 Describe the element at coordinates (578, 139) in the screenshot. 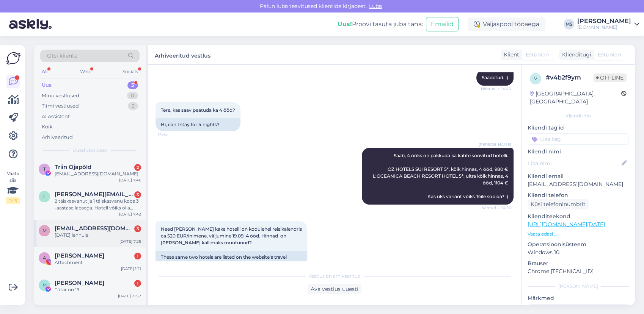

I see `input: Lisa tag` at that location.